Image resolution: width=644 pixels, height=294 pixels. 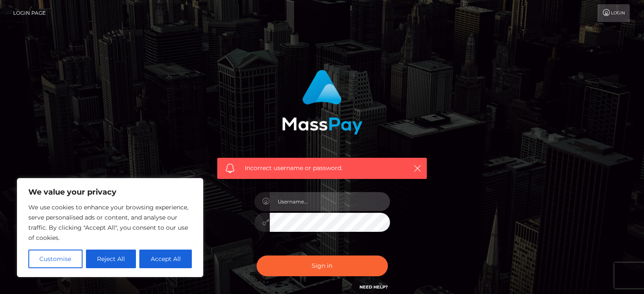 I want to click on p: We value your privacy, so click(x=110, y=192).